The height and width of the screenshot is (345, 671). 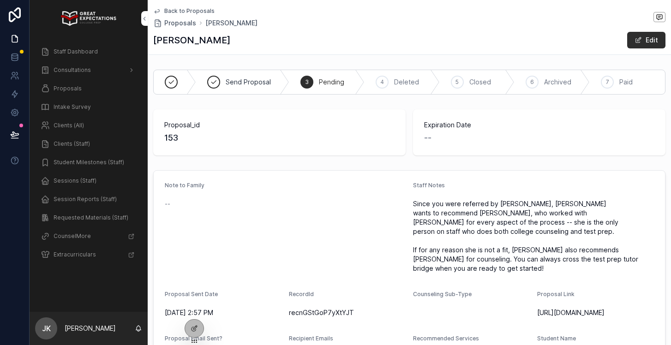 I want to click on a: Intake Survey, so click(x=89, y=107).